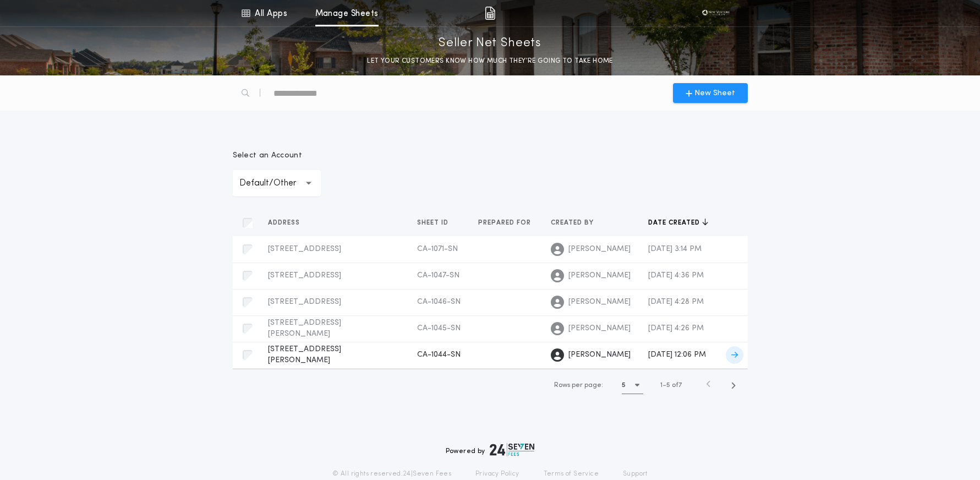 Image resolution: width=980 pixels, height=480 pixels. I want to click on span: 1, so click(661, 385).